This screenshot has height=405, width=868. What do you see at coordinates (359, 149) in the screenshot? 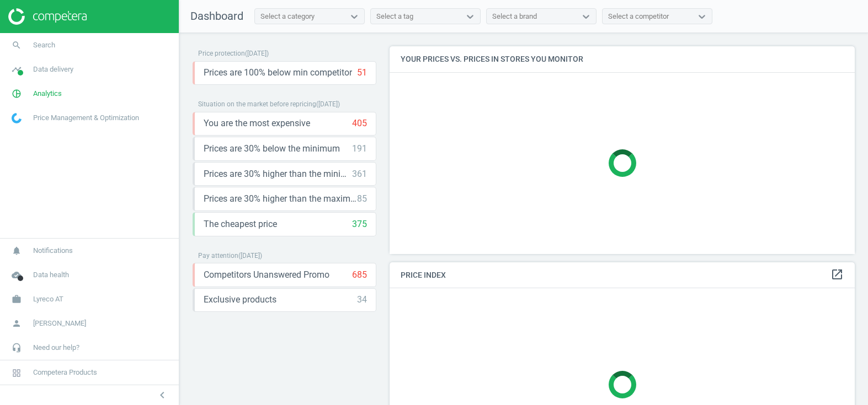
I see `div: 191` at bounding box center [359, 149].